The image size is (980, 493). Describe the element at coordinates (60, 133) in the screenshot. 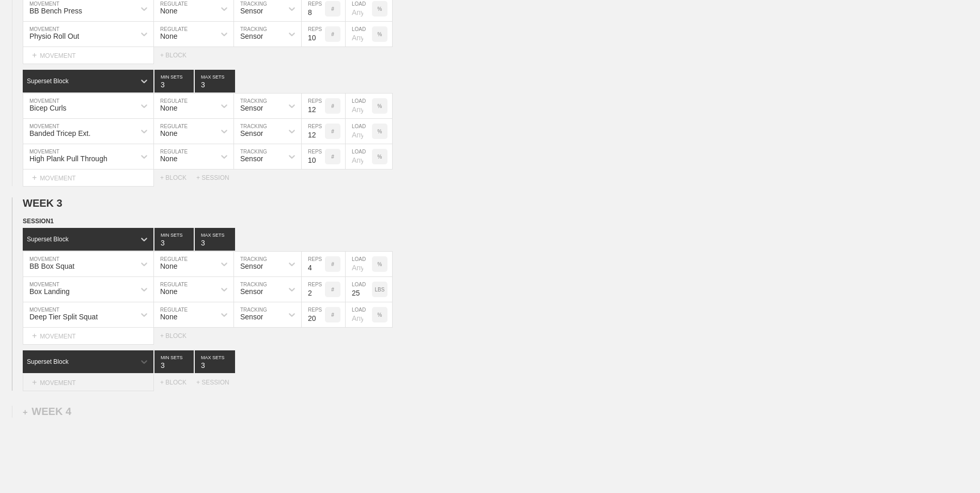

I see `div: Banded Tricep Ext.` at that location.